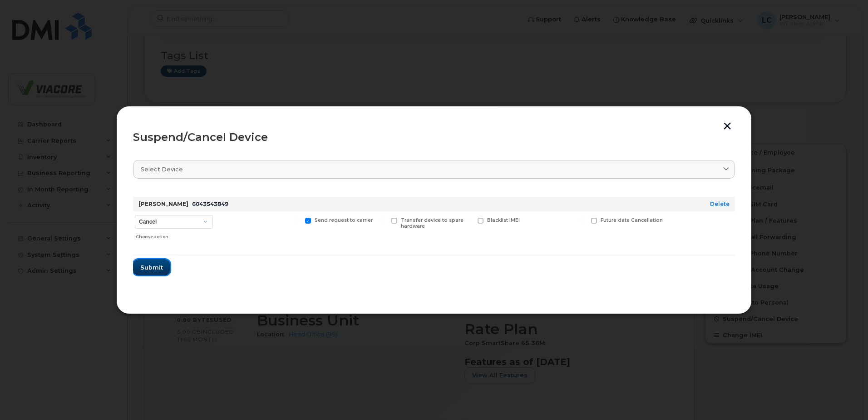  What do you see at coordinates (583, 220) in the screenshot?
I see `input: Future date Cancellation` at bounding box center [583, 220].